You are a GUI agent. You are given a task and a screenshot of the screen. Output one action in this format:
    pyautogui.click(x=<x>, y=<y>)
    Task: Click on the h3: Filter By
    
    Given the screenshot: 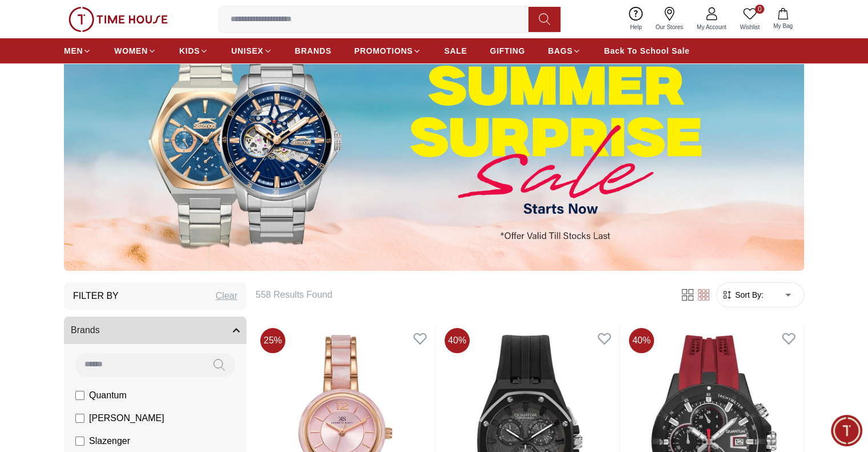 What is the action you would take?
    pyautogui.click(x=96, y=296)
    